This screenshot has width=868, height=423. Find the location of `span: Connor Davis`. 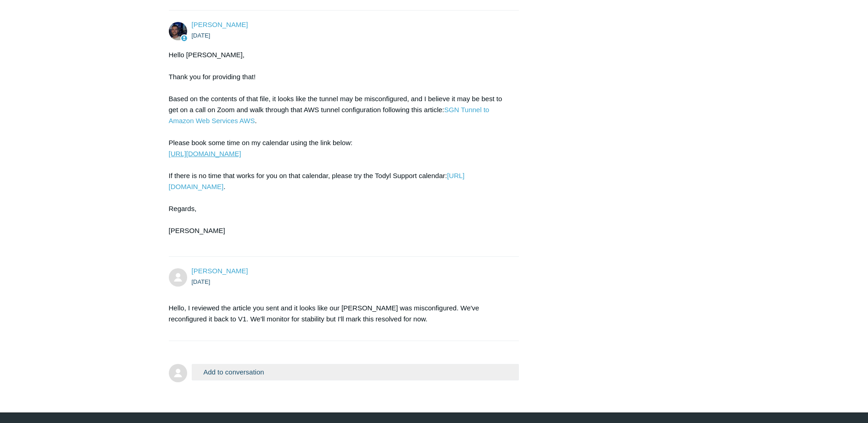

span: Connor Davis is located at coordinates (220, 24).